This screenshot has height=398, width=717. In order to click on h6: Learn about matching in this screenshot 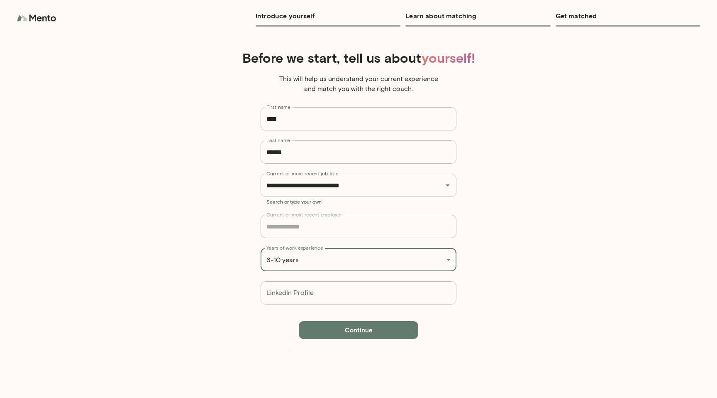, I will do `click(478, 16)`.